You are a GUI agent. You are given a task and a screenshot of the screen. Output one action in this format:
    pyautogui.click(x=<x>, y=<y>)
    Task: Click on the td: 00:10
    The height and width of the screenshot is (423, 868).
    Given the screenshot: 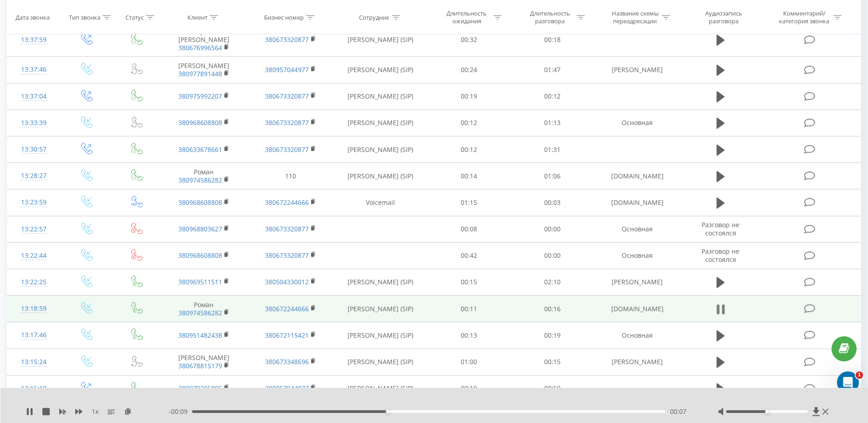 What is the action you would take?
    pyautogui.click(x=469, y=388)
    